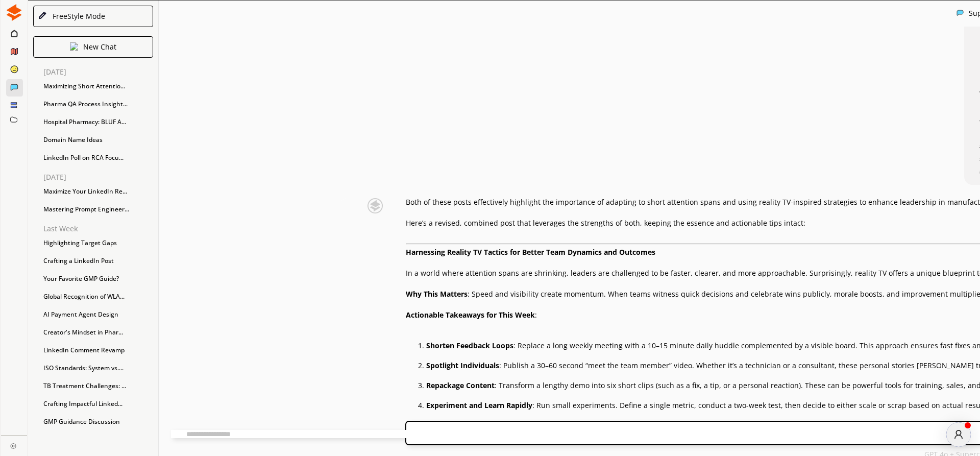 This screenshot has height=456, width=980. What do you see at coordinates (98, 86) in the screenshot?
I see `div: Maximizing Short Attentio...` at bounding box center [98, 86].